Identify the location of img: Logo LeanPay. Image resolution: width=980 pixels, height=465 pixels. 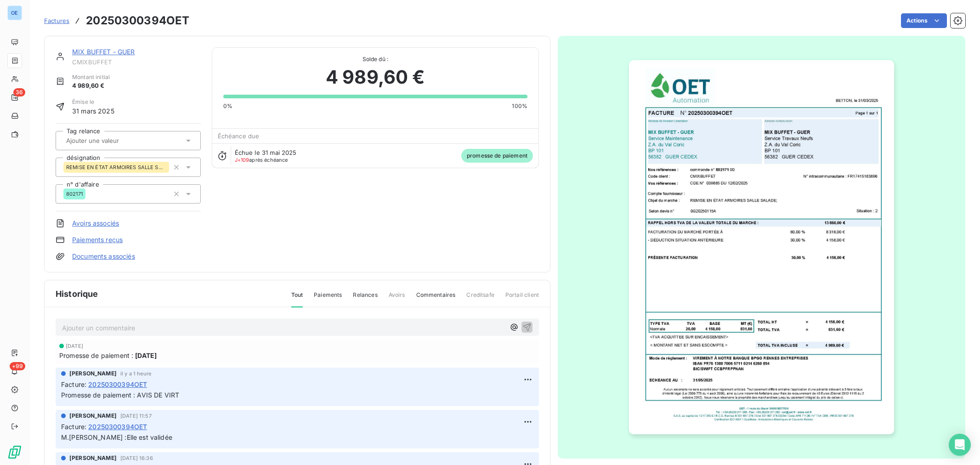
(15, 452).